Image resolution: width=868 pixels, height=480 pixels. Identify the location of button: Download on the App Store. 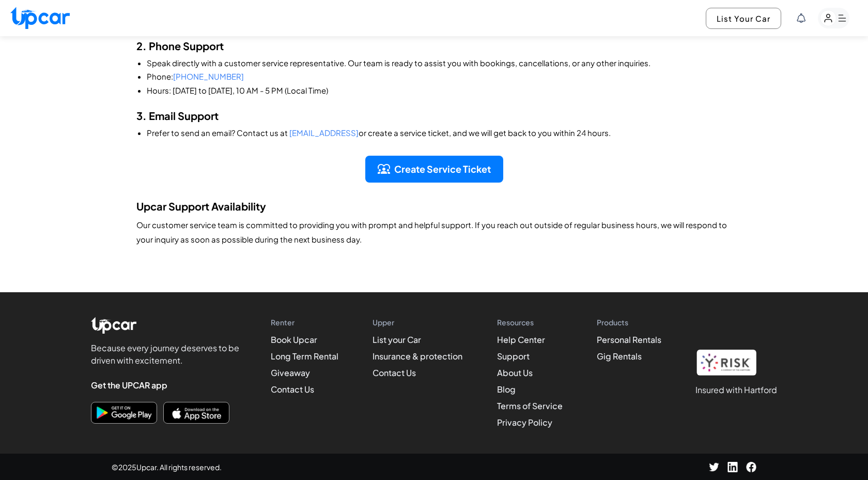
(196, 413).